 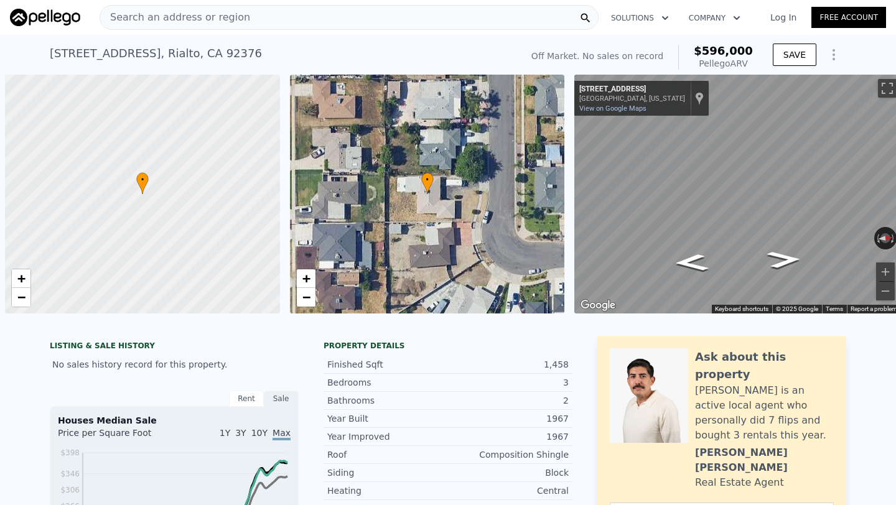 I want to click on div: LISTING & SALE HISTORY, so click(x=174, y=347).